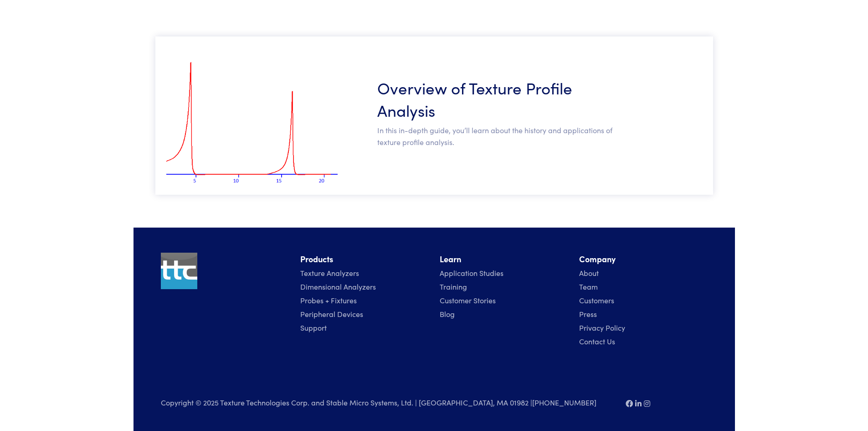  What do you see at coordinates (644, 259) in the screenshot?
I see `li: Company` at bounding box center [644, 259].